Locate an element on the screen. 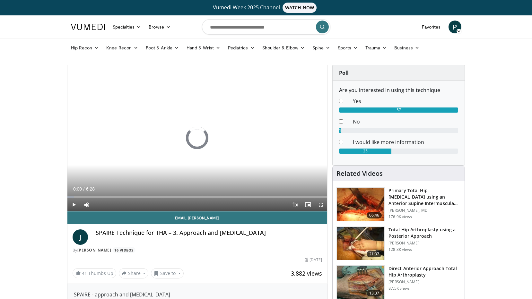 The width and height of the screenshot is (532, 299). img: 286987_0000_1.png.150x105_q85_crop-smart_upscale.jpg is located at coordinates (360, 244).